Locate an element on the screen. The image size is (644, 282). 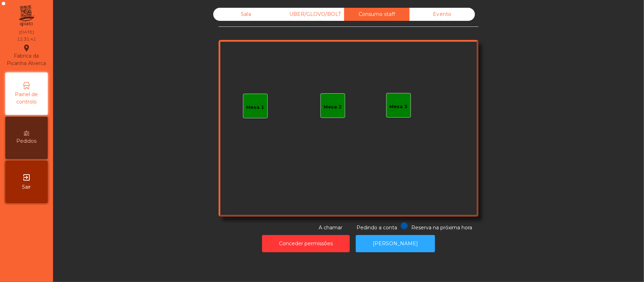
div: UBER/GLOVO/BOLT is located at coordinates (311, 14).